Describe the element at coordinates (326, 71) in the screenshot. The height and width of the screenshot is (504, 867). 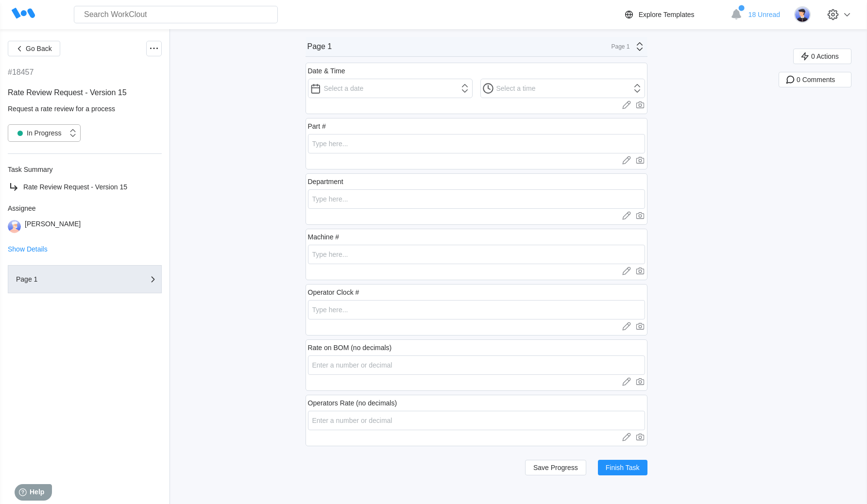
I see `div: Date & Time` at that location.